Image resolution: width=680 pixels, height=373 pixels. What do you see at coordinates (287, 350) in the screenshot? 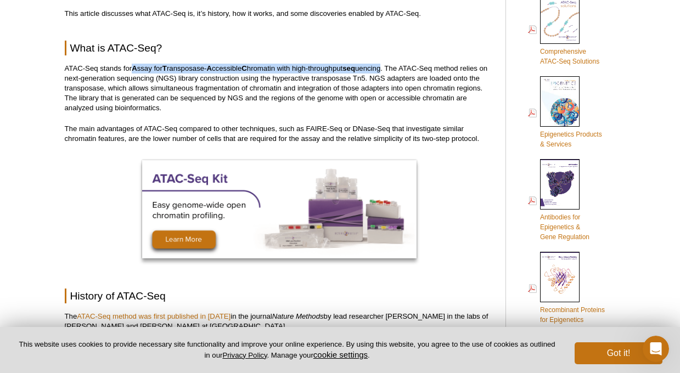
I see `p: This website uses cookies to provide necessary site functionality and improve your online experie...` at bounding box center [287, 350].